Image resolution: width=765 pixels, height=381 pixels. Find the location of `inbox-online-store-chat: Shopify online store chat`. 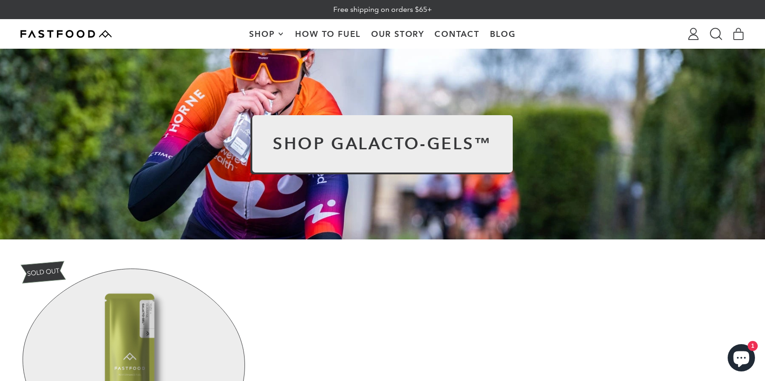

inbox-online-store-chat: Shopify online store chat is located at coordinates (741, 359).